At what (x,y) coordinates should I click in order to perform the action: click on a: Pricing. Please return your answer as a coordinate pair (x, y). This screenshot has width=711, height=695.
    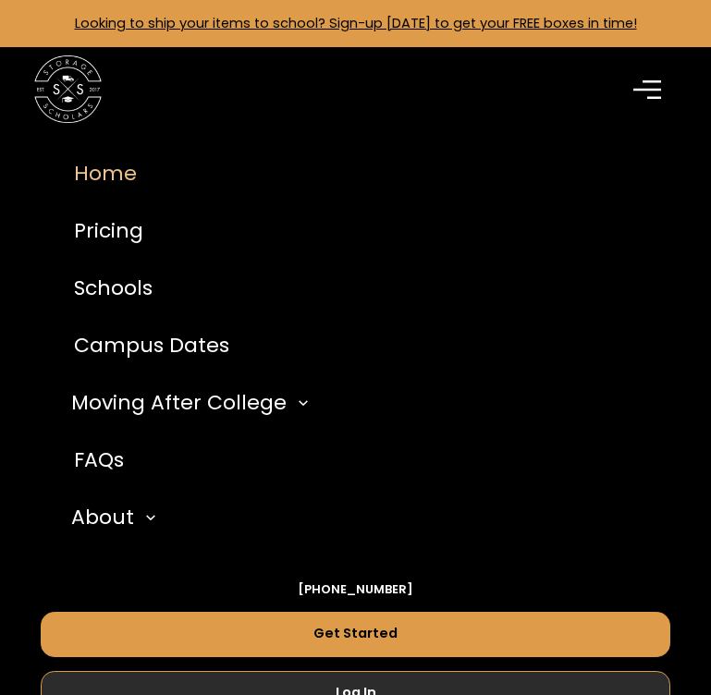
    Looking at the image, I should click on (355, 231).